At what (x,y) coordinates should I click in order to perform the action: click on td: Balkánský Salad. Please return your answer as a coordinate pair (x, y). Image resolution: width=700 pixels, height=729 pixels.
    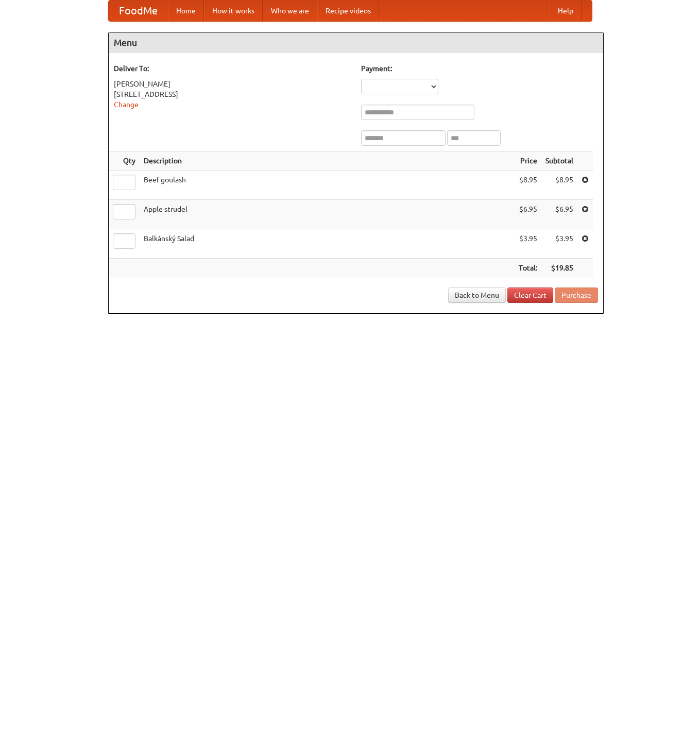
    Looking at the image, I should click on (327, 243).